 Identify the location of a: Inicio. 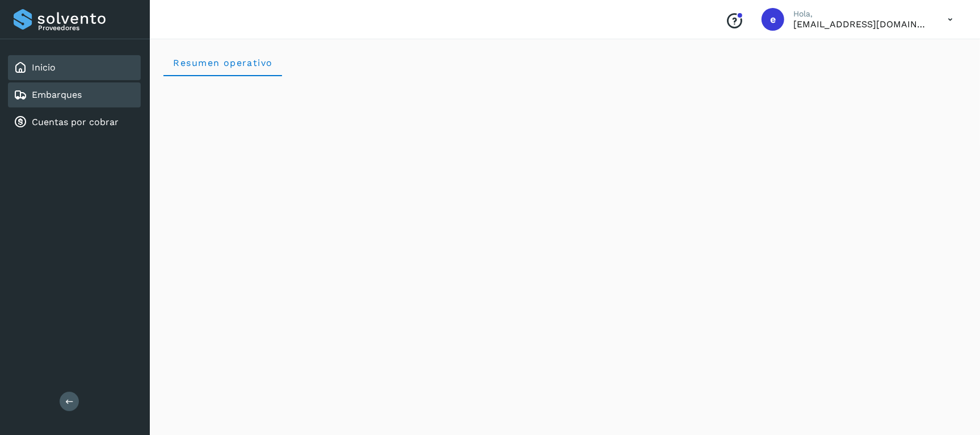
(44, 67).